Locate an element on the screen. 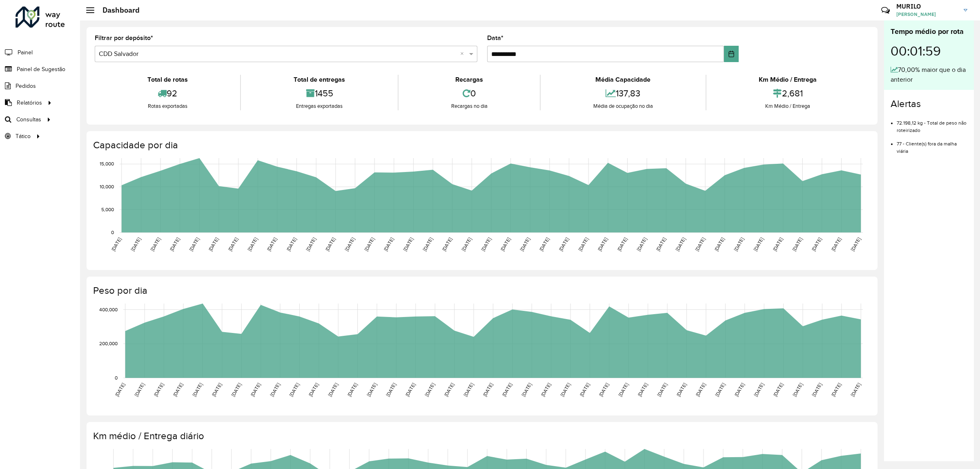 The height and width of the screenshot is (469, 980). label: Filtrar por depósito is located at coordinates (124, 38).